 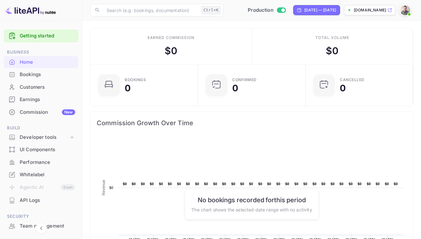 I want to click on input: Search (e.g. bookings, documentation), so click(x=151, y=10).